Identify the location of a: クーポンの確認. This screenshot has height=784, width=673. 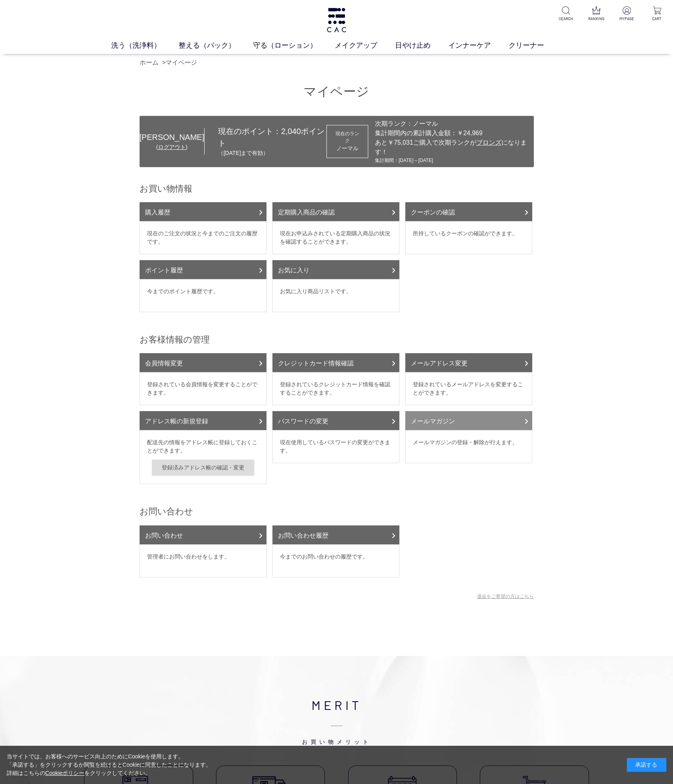
(469, 212).